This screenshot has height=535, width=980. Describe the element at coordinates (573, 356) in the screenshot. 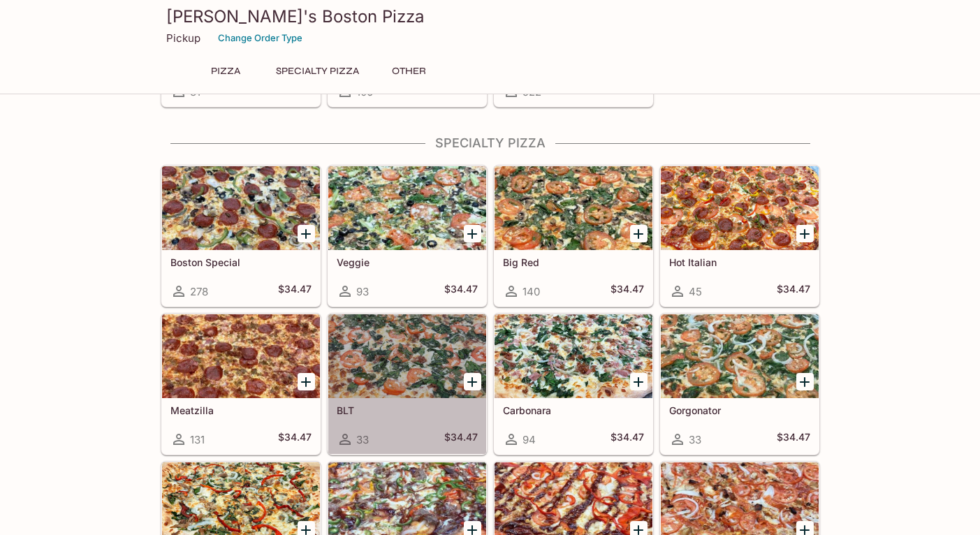

I see `div: Carbonara` at that location.